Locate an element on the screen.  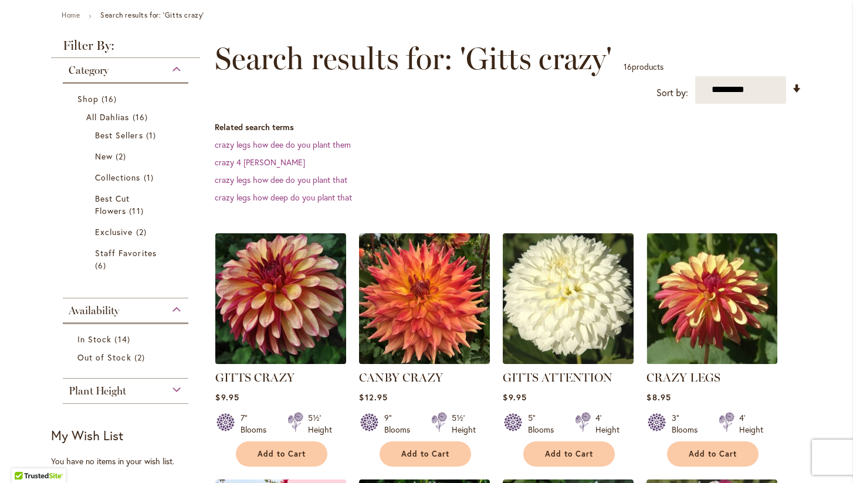
img: Gitts Crazy is located at coordinates (281, 299).